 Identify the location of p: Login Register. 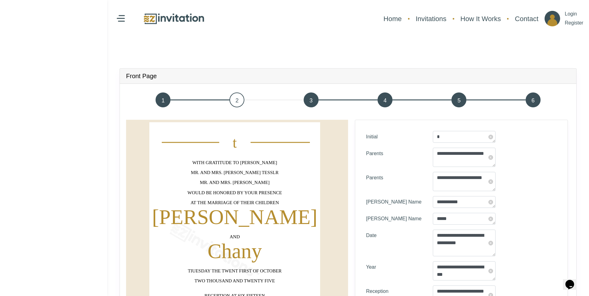
(574, 19).